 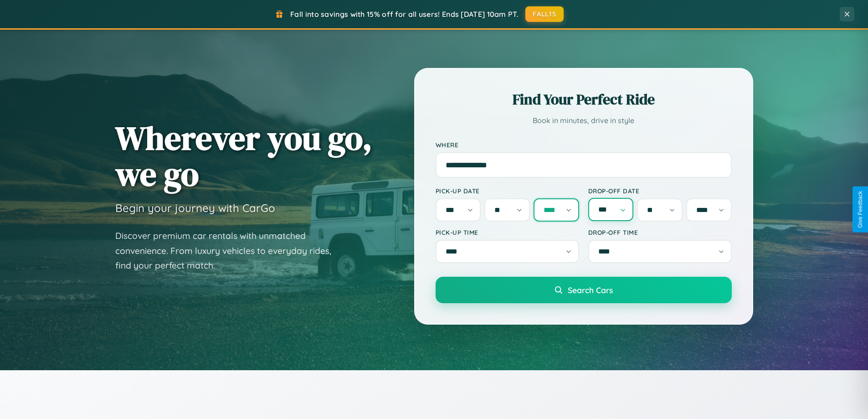 I want to click on p: Book in minutes, drive in style, so click(x=584, y=121).